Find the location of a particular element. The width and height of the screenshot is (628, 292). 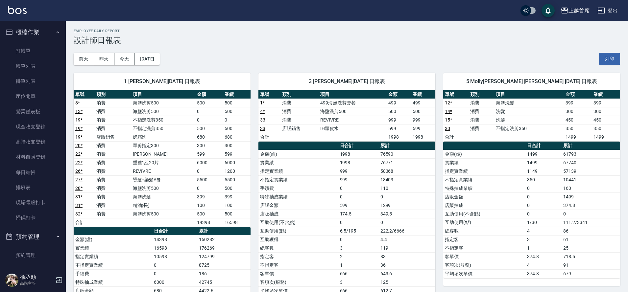

img: Logo is located at coordinates (17, 10).